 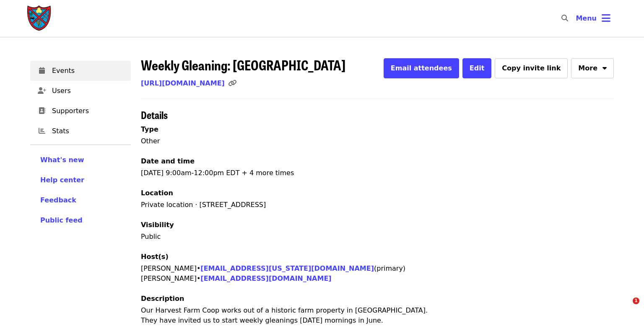 I want to click on i: user-plus icon, so click(x=42, y=90).